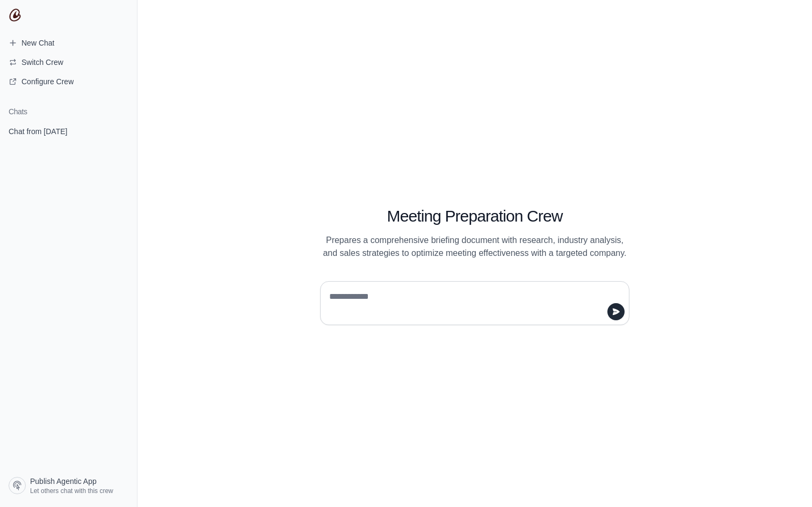 The height and width of the screenshot is (507, 812). Describe the element at coordinates (63, 482) in the screenshot. I see `span: Publish Agentic App` at that location.